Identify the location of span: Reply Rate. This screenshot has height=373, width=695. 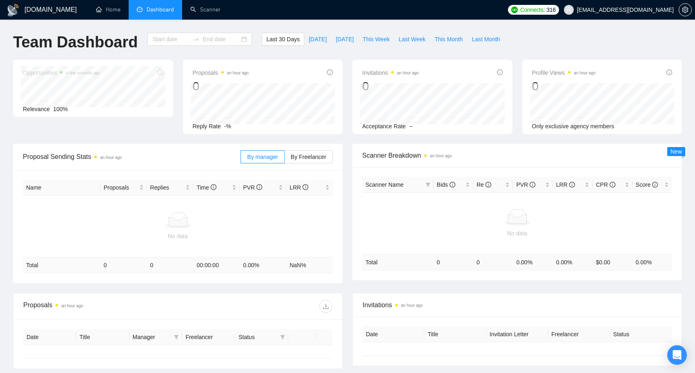
(207, 126).